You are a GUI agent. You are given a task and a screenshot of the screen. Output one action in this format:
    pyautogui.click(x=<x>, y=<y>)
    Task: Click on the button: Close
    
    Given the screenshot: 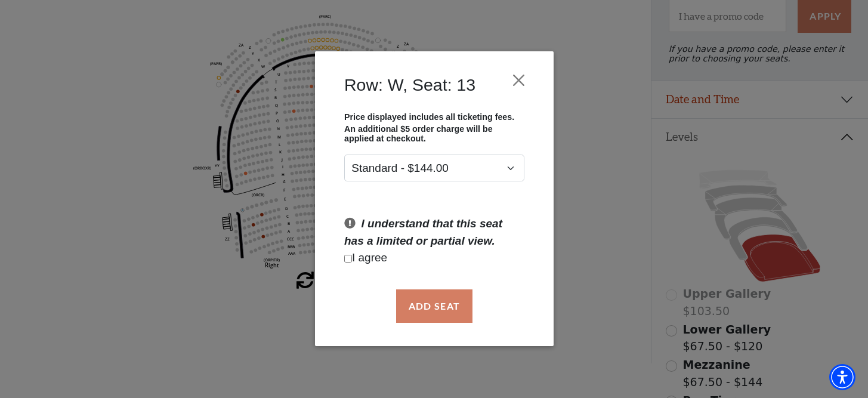 What is the action you would take?
    pyautogui.click(x=518, y=81)
    